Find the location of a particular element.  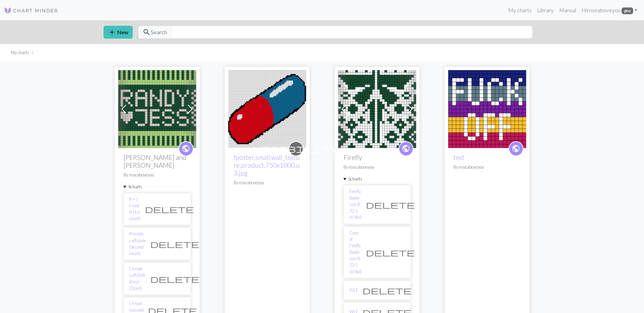

button: New is located at coordinates (118, 32).